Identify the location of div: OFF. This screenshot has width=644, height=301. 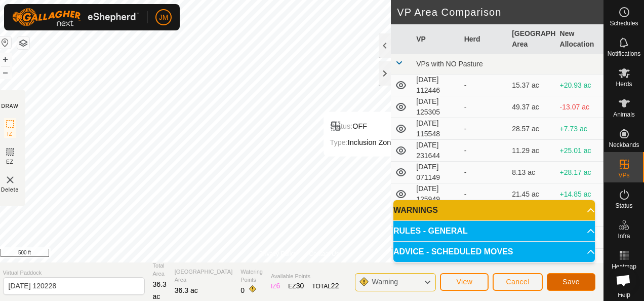
(362, 126).